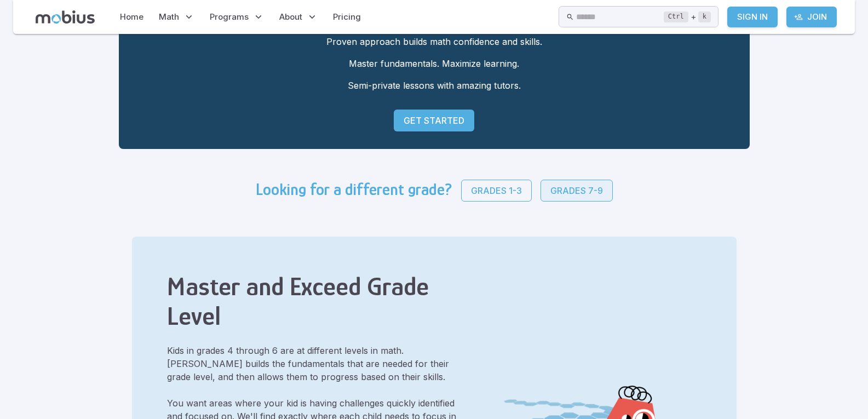 This screenshot has width=868, height=419. I want to click on h2: Master and Exceed Grade Level, so click(316, 301).